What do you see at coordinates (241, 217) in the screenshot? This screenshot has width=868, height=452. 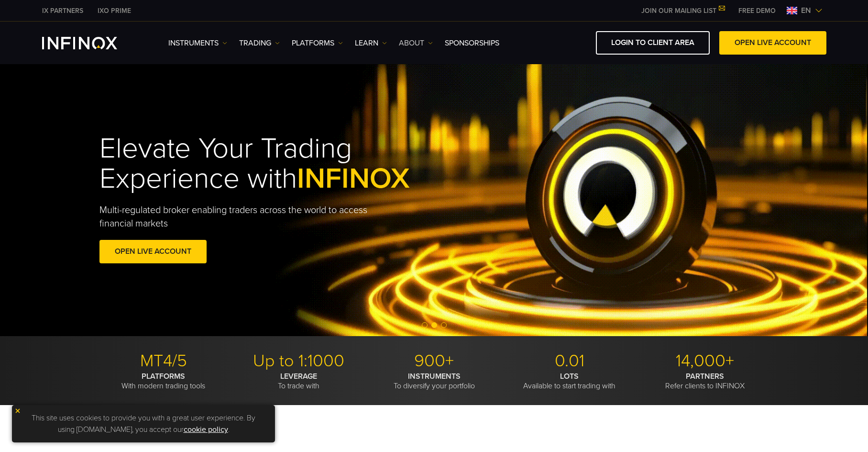 I see `p: Multi-regulated broker enabling traders across the world to access financial markets` at bounding box center [241, 217].